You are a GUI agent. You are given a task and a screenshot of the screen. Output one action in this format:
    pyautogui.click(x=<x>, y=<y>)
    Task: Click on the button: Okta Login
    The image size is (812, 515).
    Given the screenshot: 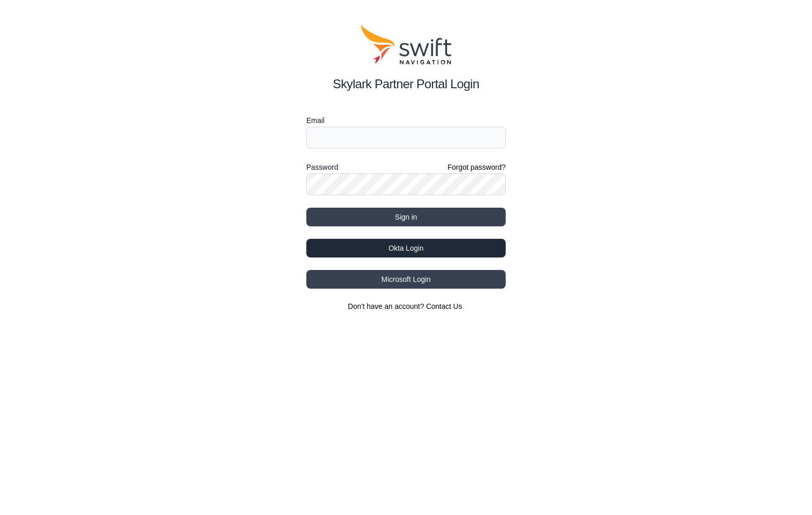 What is the action you would take?
    pyautogui.click(x=406, y=248)
    